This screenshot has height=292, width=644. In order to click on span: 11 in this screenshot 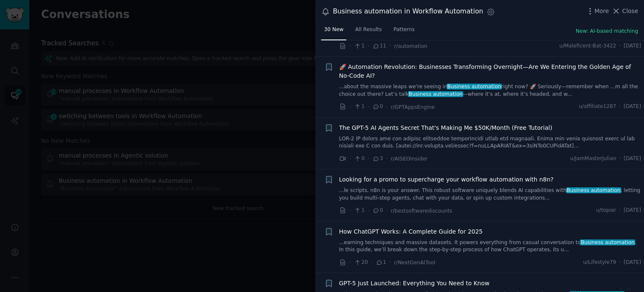, I will do `click(379, 47)`.